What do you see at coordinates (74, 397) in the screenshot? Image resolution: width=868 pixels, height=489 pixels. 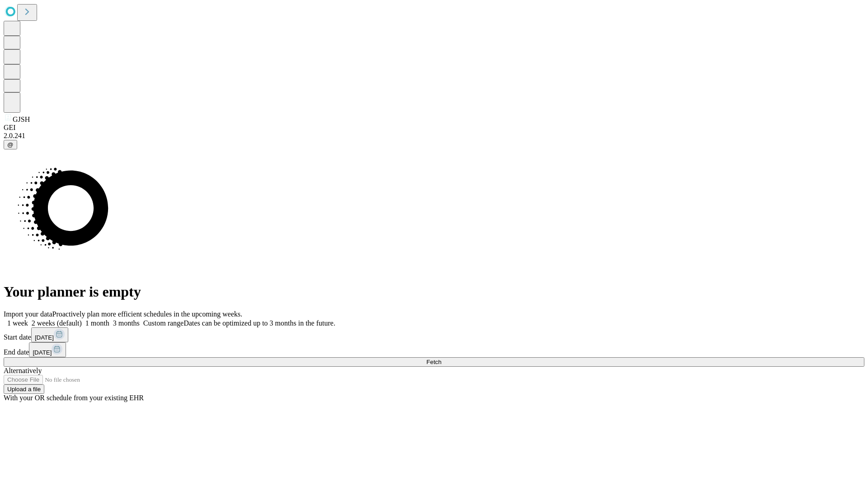 I see `span: With your OR schedule from your existing EHR` at bounding box center [74, 397].